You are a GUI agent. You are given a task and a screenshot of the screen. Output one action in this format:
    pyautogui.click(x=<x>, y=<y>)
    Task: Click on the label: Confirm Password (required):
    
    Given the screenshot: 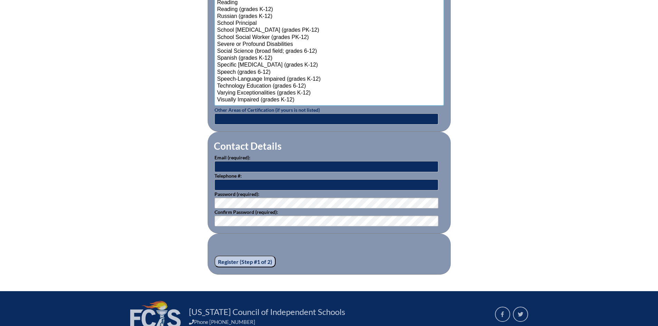 What is the action you would take?
    pyautogui.click(x=246, y=212)
    